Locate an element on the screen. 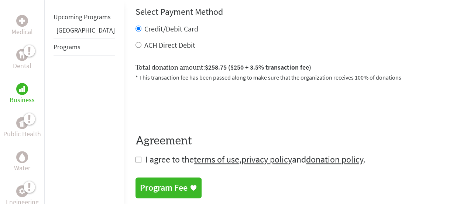  a: BusinessBusiness is located at coordinates (22, 94).